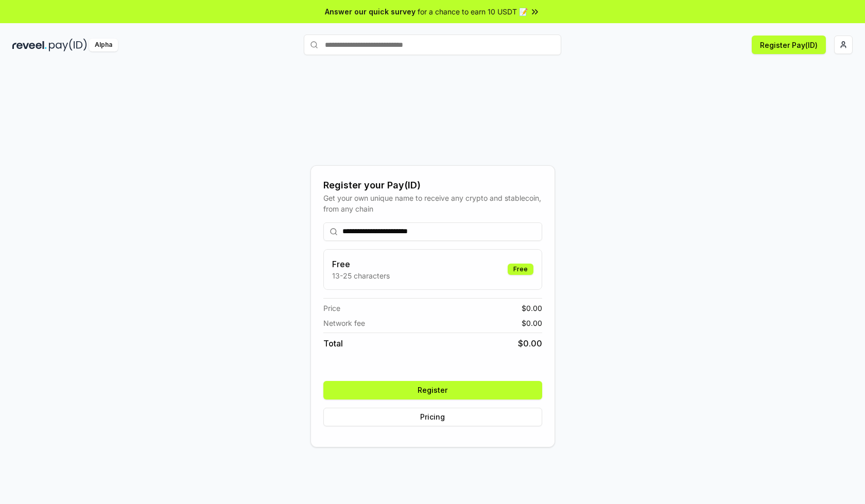 The height and width of the screenshot is (504, 865). Describe the element at coordinates (473, 12) in the screenshot. I see `span: for a chance to earn 10 USDT 📝` at that location.